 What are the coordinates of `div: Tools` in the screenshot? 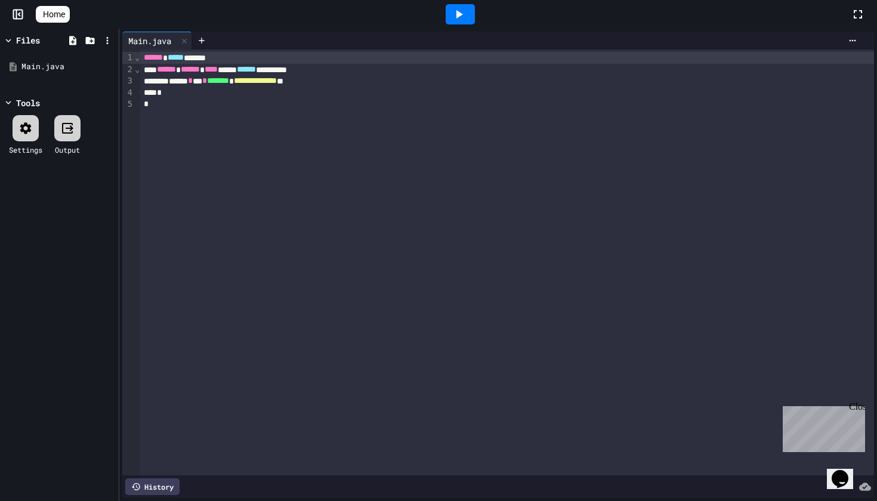 It's located at (28, 103).